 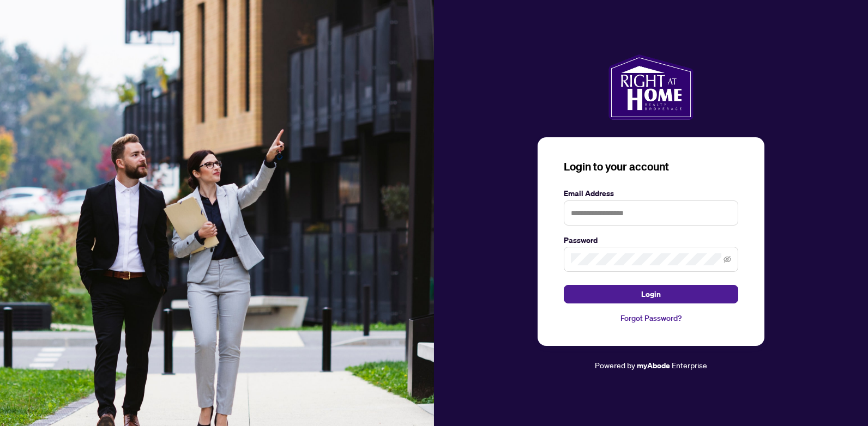 I want to click on span: eye-invisible, so click(x=727, y=259).